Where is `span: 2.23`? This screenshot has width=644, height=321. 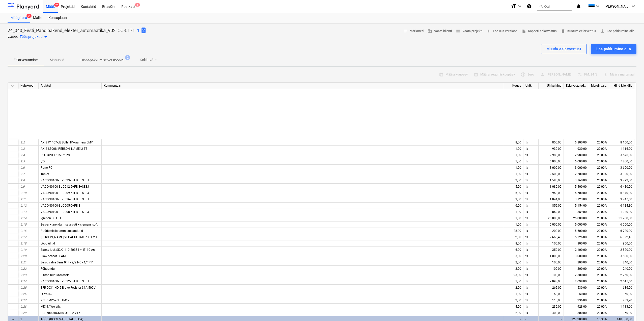
span: 2.23 is located at coordinates (24, 275).